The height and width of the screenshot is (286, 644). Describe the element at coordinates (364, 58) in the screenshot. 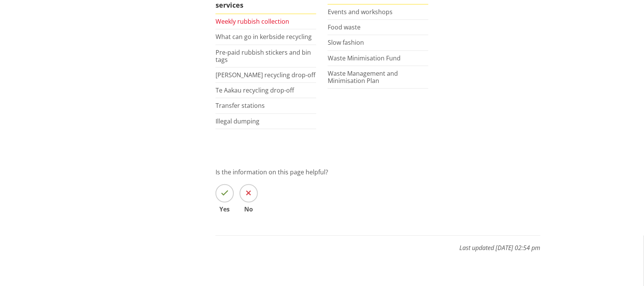

I see `a: Waste Minimisation Fund` at that location.